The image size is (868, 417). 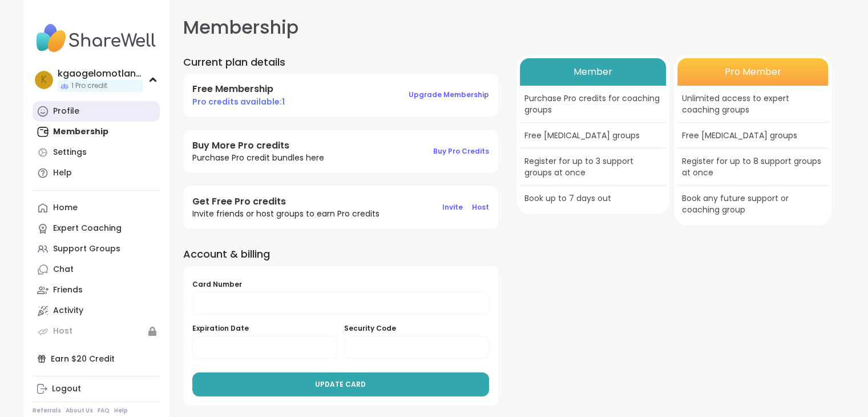 What do you see at coordinates (593, 167) in the screenshot?
I see `div: Register for up to 3 support groups at once` at bounding box center [593, 167].